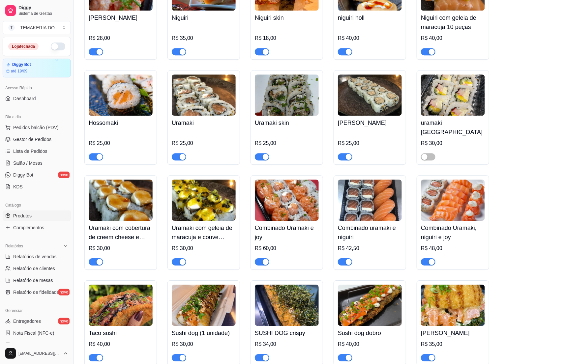 Image resolution: width=562 pixels, height=364 pixels. What do you see at coordinates (37, 280) in the screenshot?
I see `a: Relatório de mesas` at bounding box center [37, 280].